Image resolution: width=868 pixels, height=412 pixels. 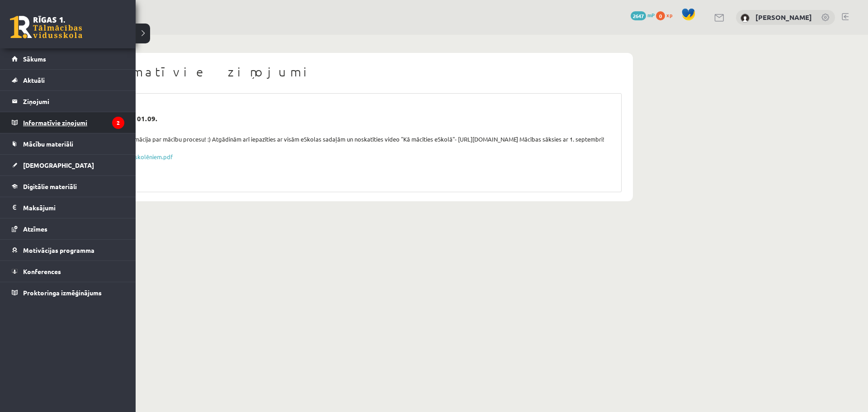 I want to click on div: Mācību process ar 01.09., so click(x=343, y=118).